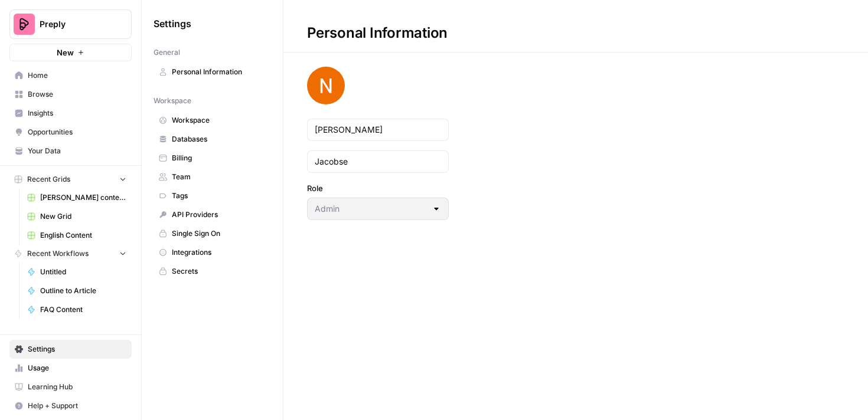 This screenshot has width=868, height=420. What do you see at coordinates (77, 113) in the screenshot?
I see `span: Insights` at bounding box center [77, 113].